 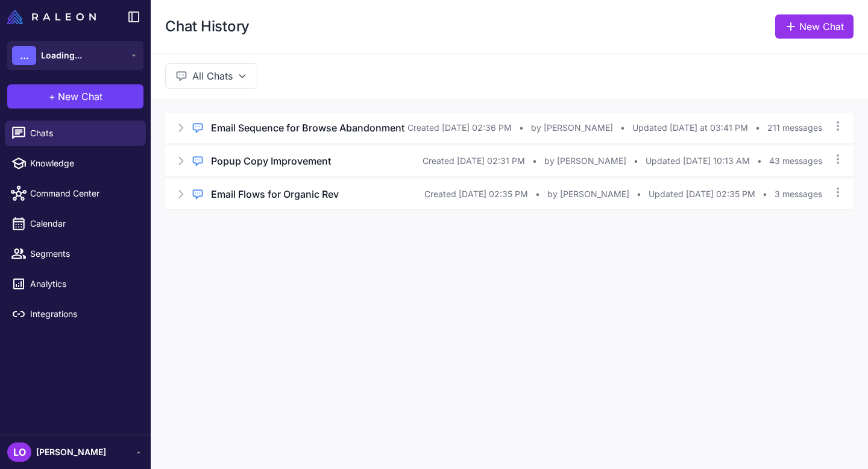 What do you see at coordinates (51, 16) in the screenshot?
I see `img: Raleon Logo` at bounding box center [51, 16].